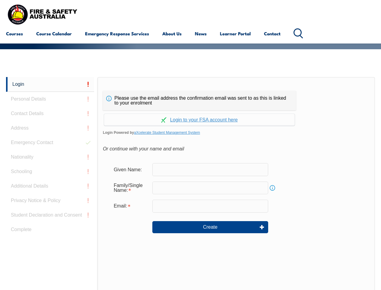 This screenshot has height=290, width=381. What do you see at coordinates (236, 34) in the screenshot?
I see `a: Learner Portal` at bounding box center [236, 34].